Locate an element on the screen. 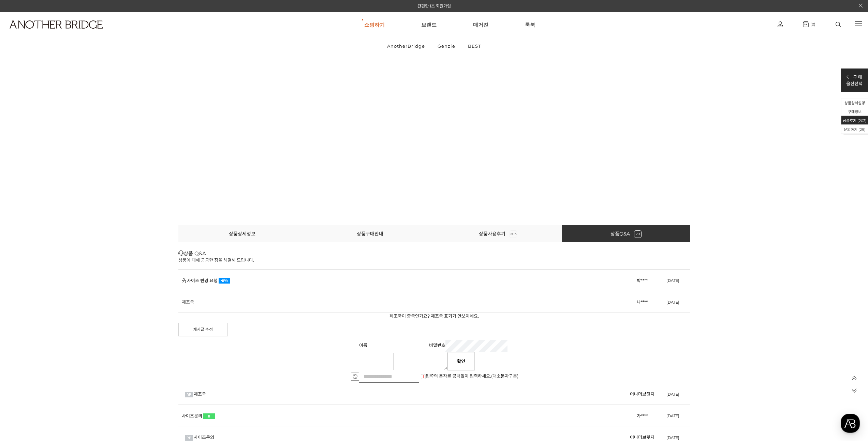 The width and height of the screenshot is (868, 441). a: Genzie is located at coordinates (447, 46).